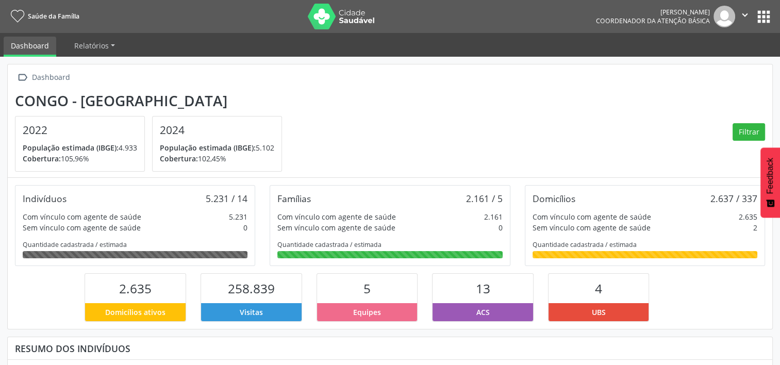 The height and width of the screenshot is (365, 780). I want to click on p: 4.933, so click(80, 147).